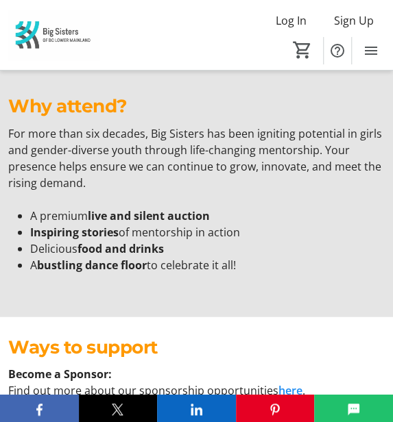 Image resolution: width=393 pixels, height=422 pixels. What do you see at coordinates (149, 216) in the screenshot?
I see `strong: live and silent auction` at bounding box center [149, 216].